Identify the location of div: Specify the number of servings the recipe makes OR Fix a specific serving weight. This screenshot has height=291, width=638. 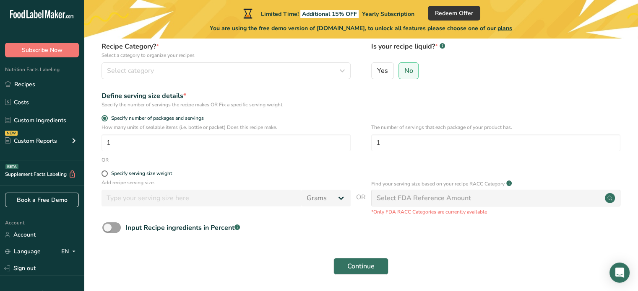
(226, 105).